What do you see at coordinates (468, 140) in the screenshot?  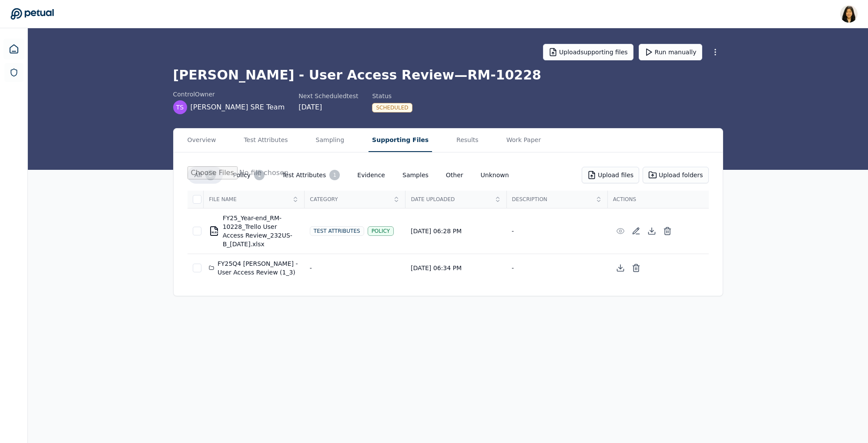 I see `button: Results` at bounding box center [468, 140].